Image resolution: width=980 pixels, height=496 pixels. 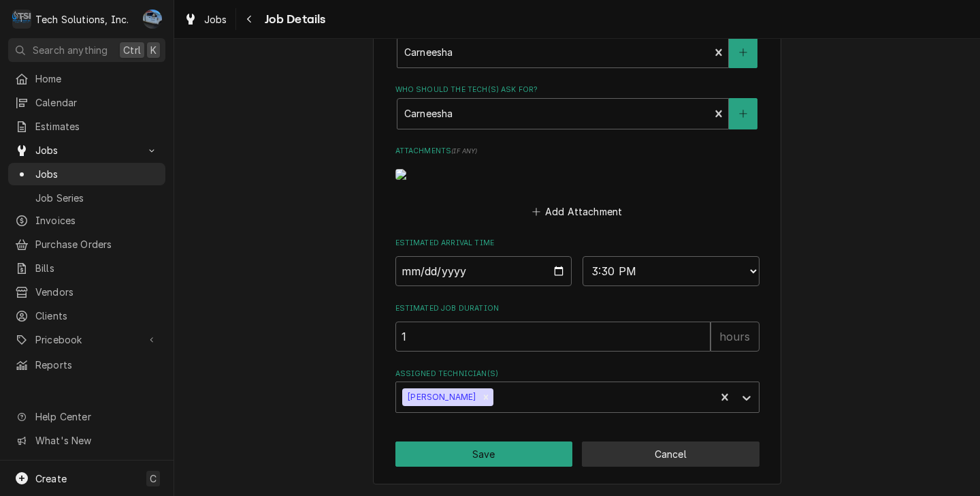 What do you see at coordinates (86, 50) in the screenshot?
I see `button: Search anythingCtrlK` at bounding box center [86, 50].